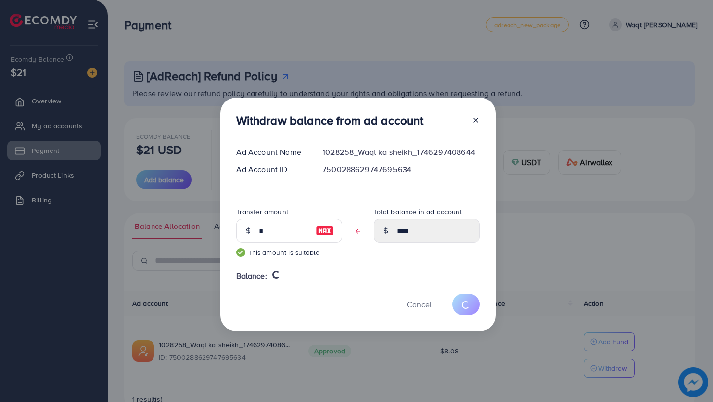 The height and width of the screenshot is (402, 713). Describe the element at coordinates (241, 253) in the screenshot. I see `img: guide` at that location.